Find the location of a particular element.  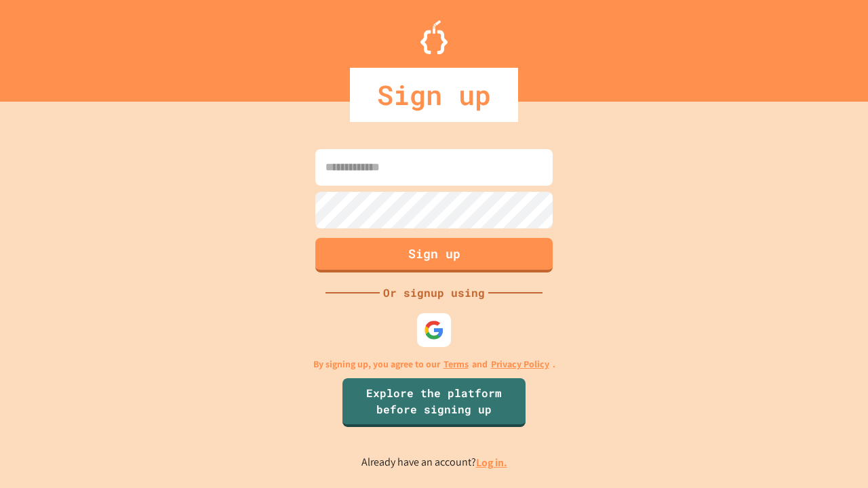

button: Sign up is located at coordinates (434, 255).